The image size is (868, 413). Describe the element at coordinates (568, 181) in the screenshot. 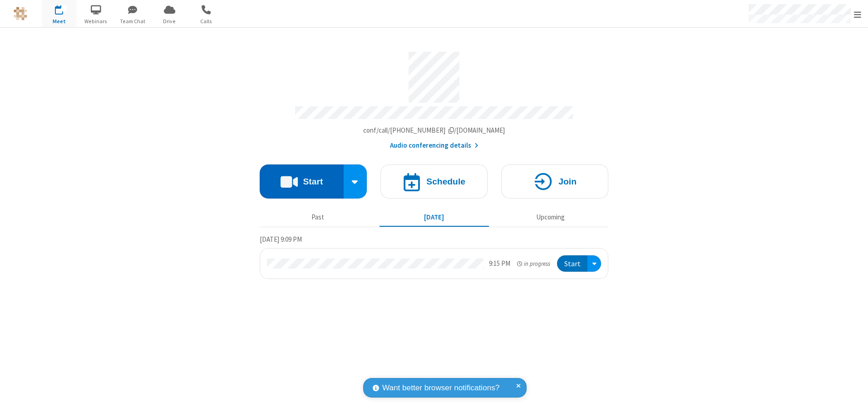

I see `h4: Join` at that location.